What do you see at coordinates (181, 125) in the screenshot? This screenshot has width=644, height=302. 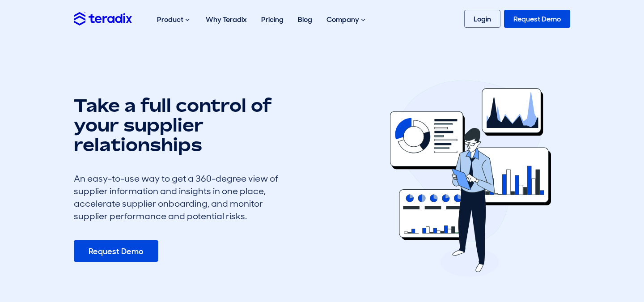 I see `h1: Take a full control of your supplier relationships` at bounding box center [181, 125].